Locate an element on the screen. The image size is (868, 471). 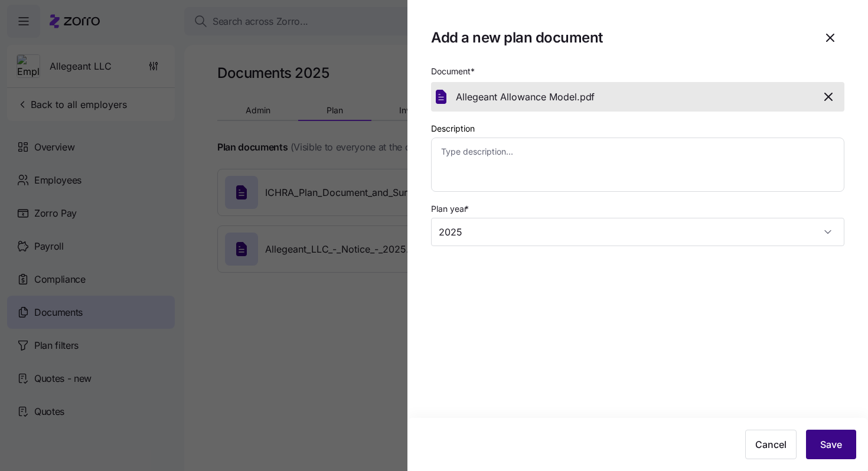
span: Allegeant Allowance Model. is located at coordinates (518, 97).